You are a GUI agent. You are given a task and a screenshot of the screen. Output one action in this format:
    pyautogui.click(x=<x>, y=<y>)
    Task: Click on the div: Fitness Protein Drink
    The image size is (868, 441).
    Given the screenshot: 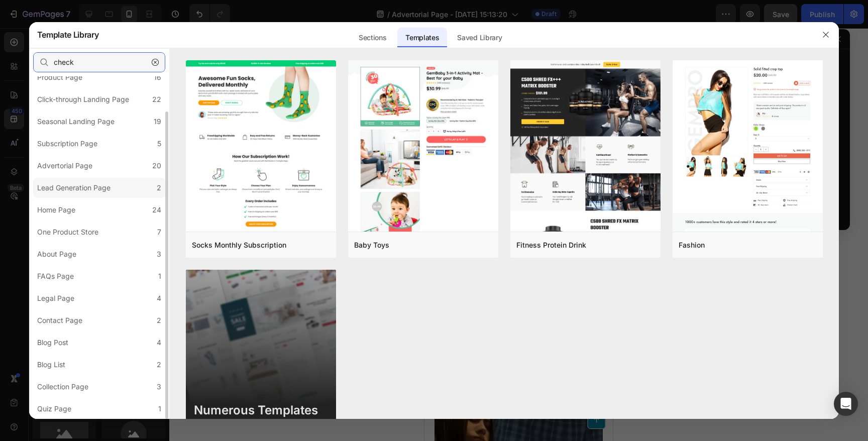 What is the action you would take?
    pyautogui.click(x=551, y=245)
    